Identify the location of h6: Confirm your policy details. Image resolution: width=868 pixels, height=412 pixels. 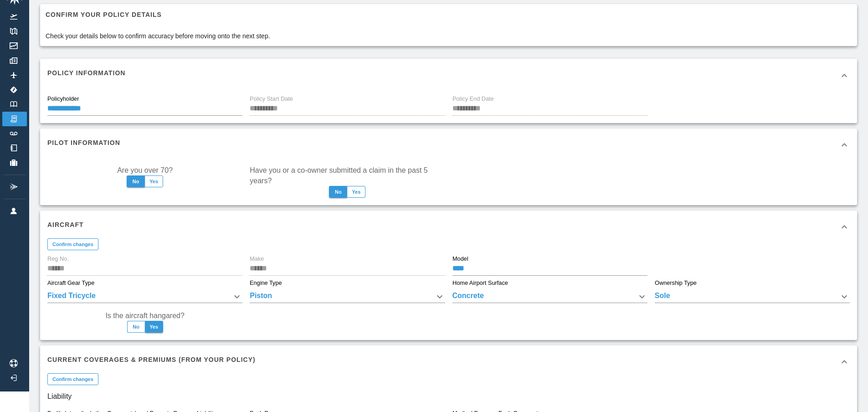
(157, 14).